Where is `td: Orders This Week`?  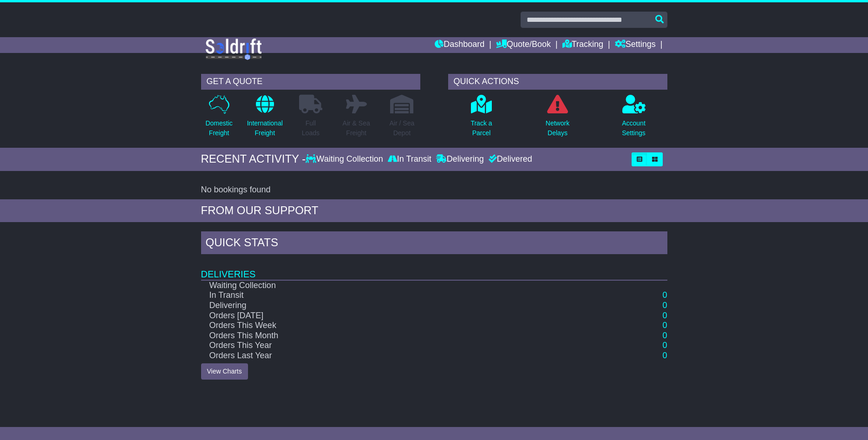
td: Orders This Week is located at coordinates (401, 326).